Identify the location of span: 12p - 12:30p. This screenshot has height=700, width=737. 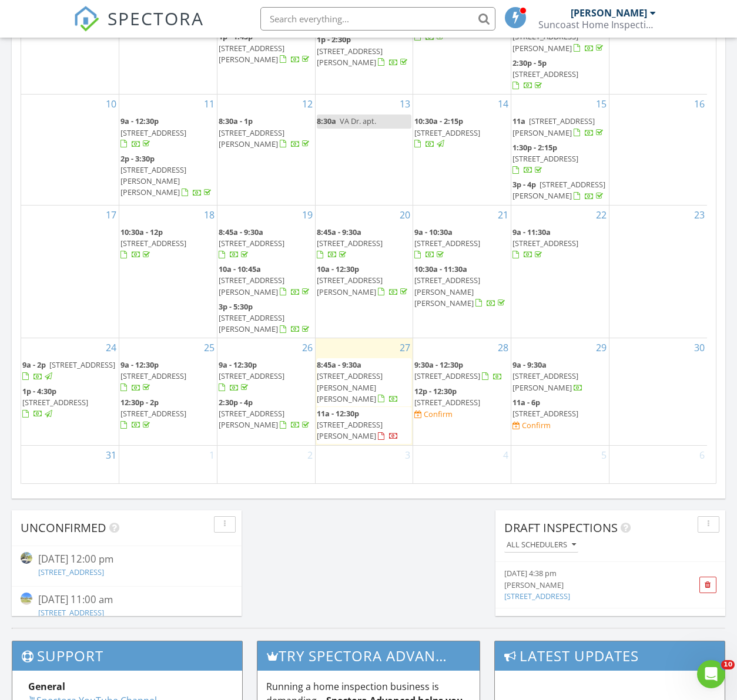
(435, 392).